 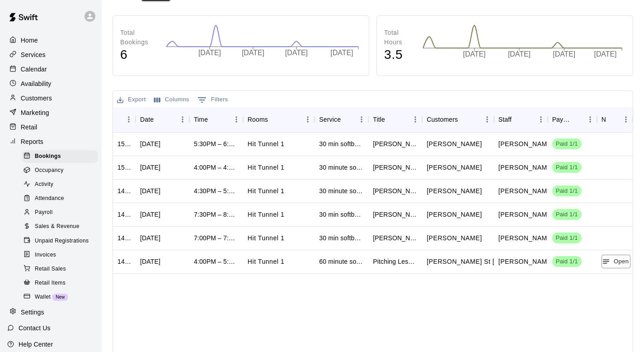 I want to click on div: Time, so click(x=216, y=120).